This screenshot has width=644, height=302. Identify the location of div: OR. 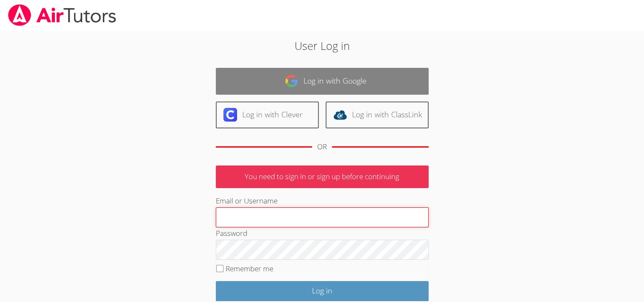
(322, 147).